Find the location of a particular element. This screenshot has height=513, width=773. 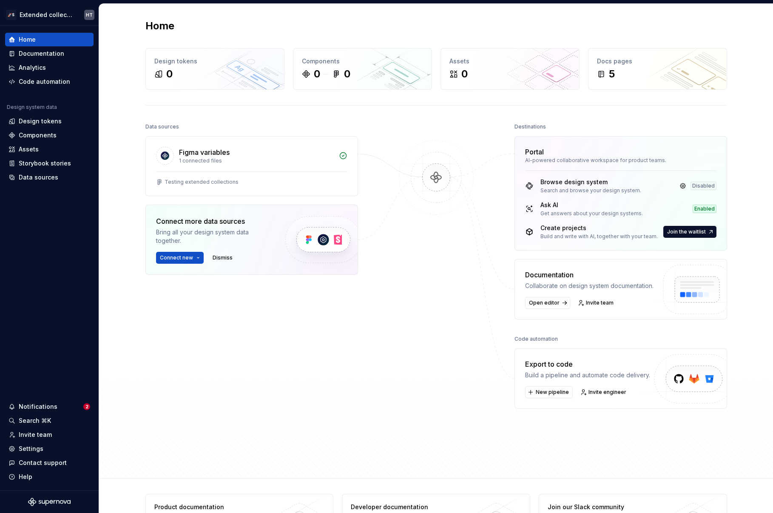

button: Dismiss is located at coordinates (222, 258).